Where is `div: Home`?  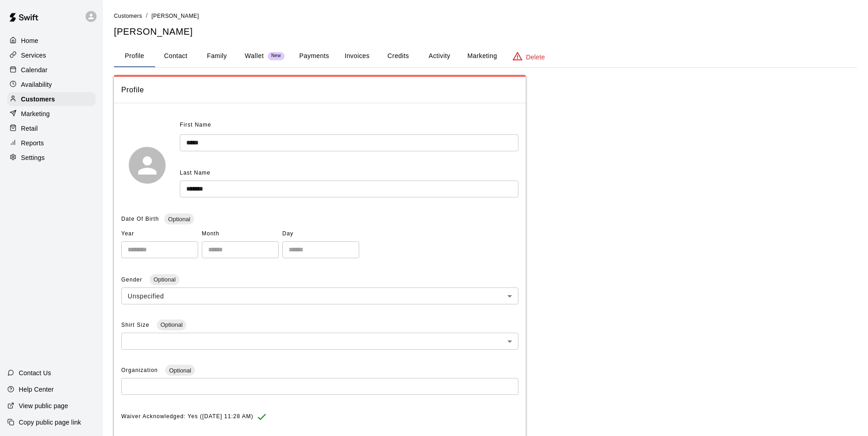 div: Home is located at coordinates (51, 40).